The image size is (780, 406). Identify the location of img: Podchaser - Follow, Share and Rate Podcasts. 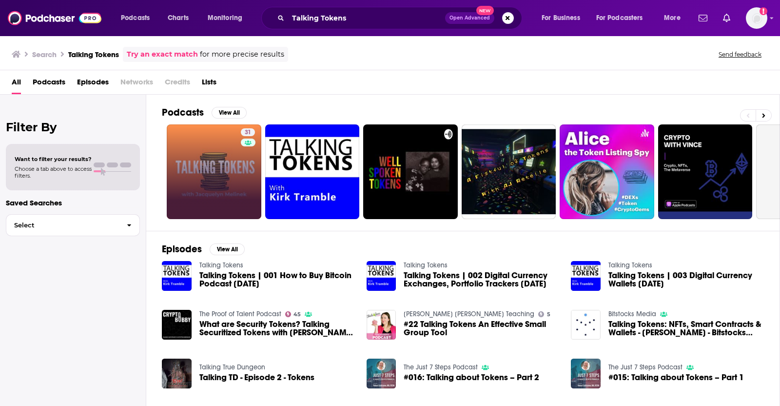
(55, 18).